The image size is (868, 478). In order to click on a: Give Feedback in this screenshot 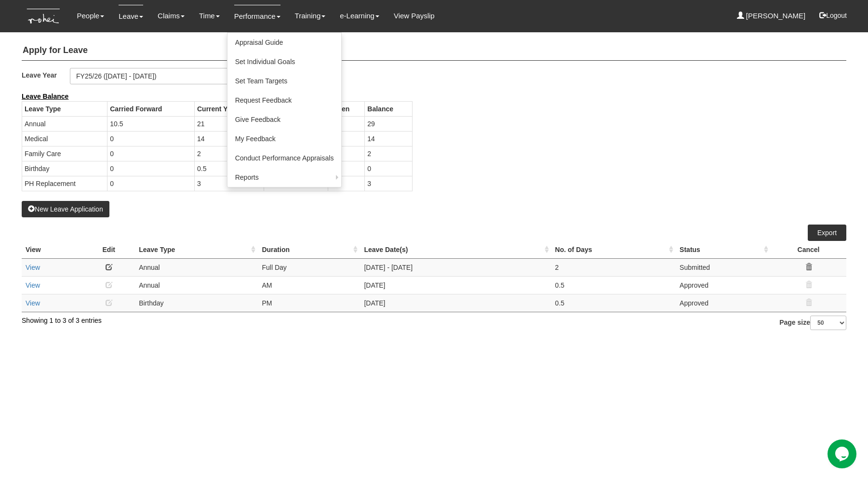, I will do `click(285, 120)`.